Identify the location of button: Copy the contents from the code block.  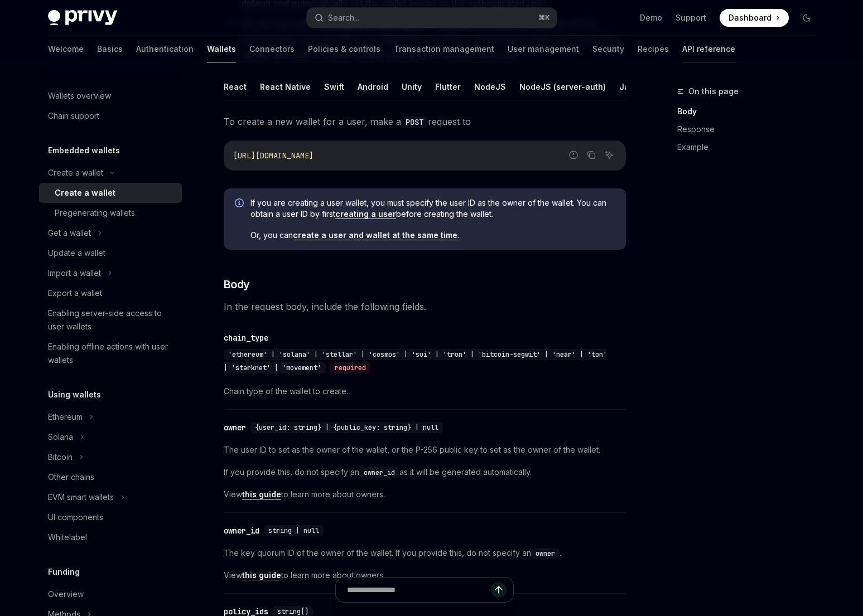
(591, 155).